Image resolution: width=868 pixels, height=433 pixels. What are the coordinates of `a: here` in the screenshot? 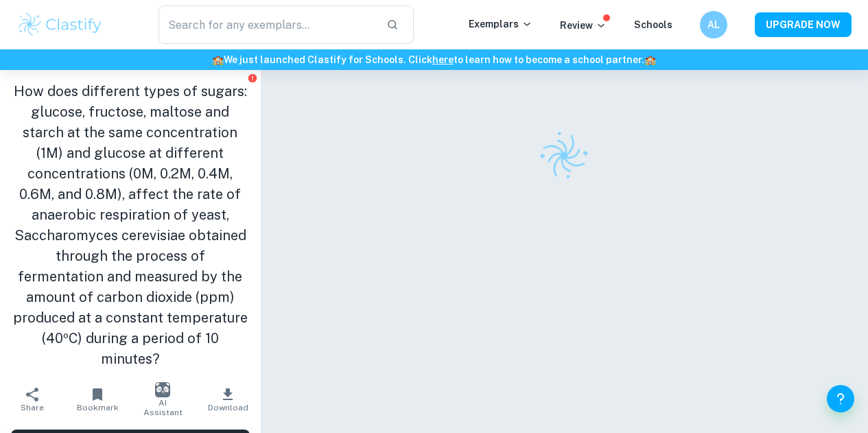 It's located at (442, 59).